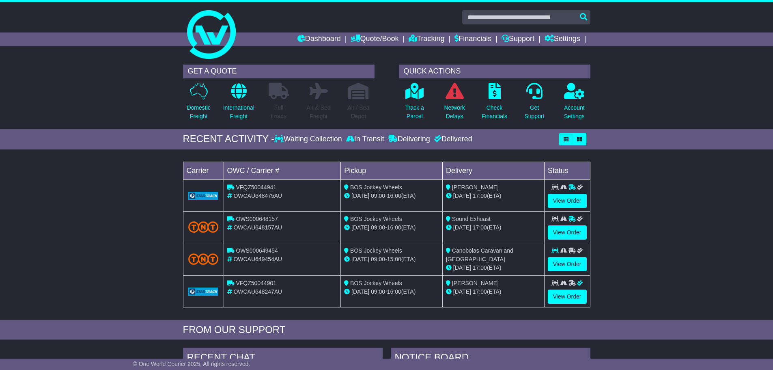  I want to click on a: Quote/Book, so click(374, 39).